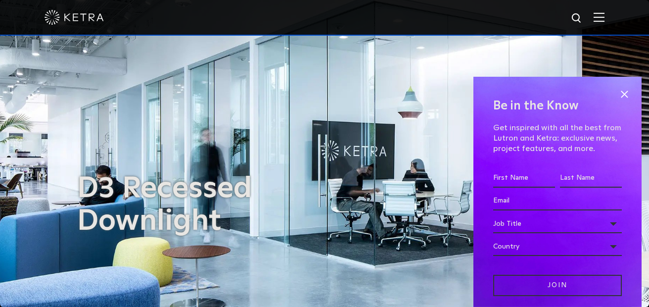 The height and width of the screenshot is (307, 649). Describe the element at coordinates (558, 106) in the screenshot. I see `h4: Be in the Know` at that location.